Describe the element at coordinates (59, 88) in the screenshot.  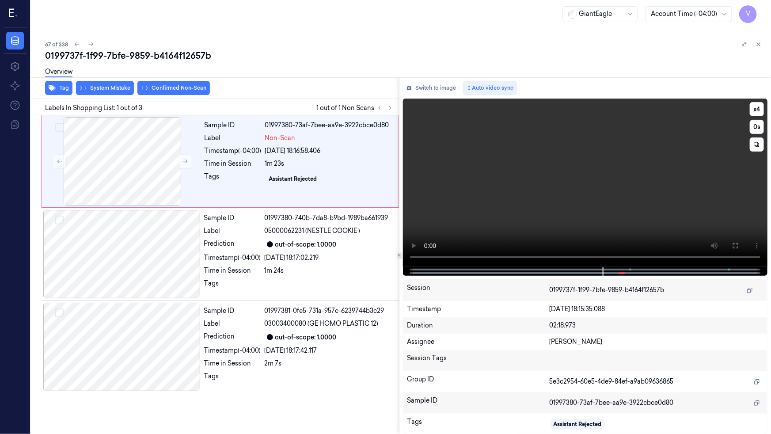
I see `button: Tag` at that location.